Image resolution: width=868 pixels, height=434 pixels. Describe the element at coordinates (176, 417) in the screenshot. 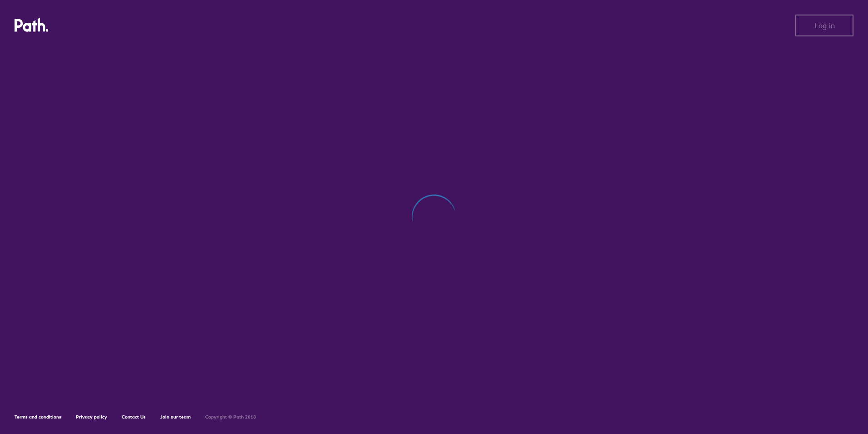

I see `a: Join our team` at that location.